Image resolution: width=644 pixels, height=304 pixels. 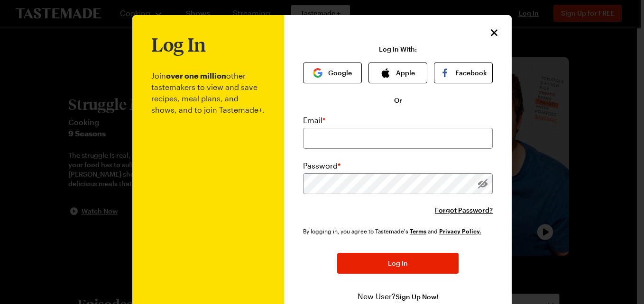 I want to click on button: Forgot Password?, so click(x=464, y=211).